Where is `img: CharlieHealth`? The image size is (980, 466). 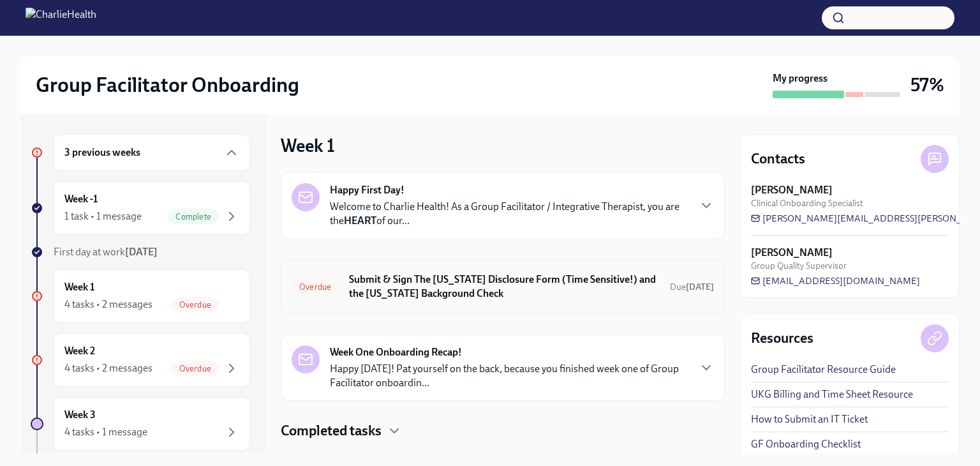 img: CharlieHealth is located at coordinates (61, 18).